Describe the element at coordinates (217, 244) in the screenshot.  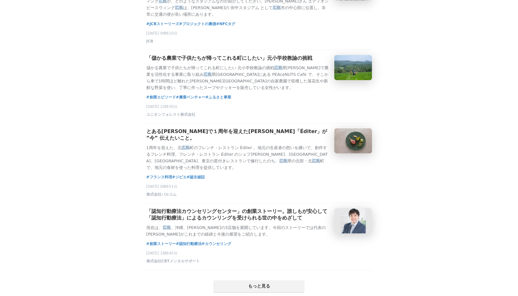
I see `span: #カウンセリング` at that location.